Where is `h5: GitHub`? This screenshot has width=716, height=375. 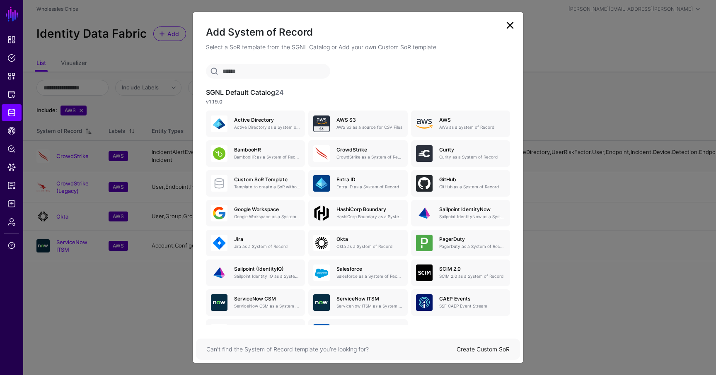
h5: GitHub is located at coordinates (472, 180).